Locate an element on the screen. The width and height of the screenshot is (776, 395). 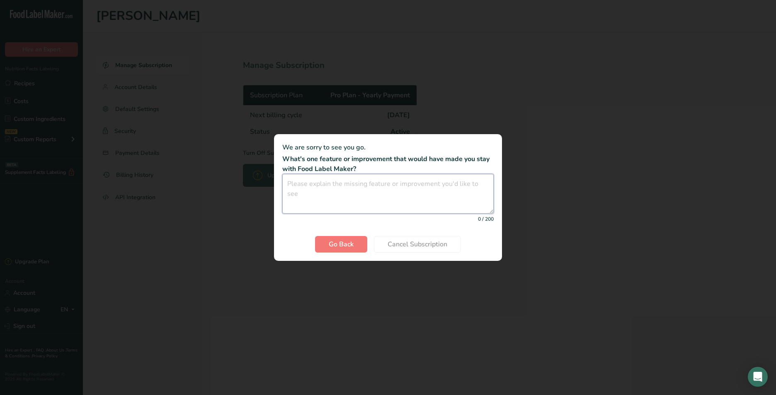
p: We are sorry to see you go. is located at coordinates (388, 148).